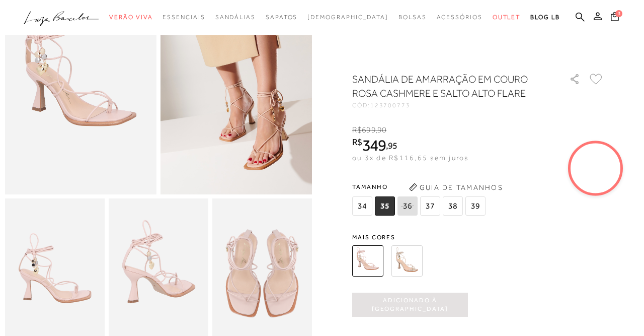 This screenshot has height=336, width=644. I want to click on button: Guia de Tamanhos, so click(456, 187).